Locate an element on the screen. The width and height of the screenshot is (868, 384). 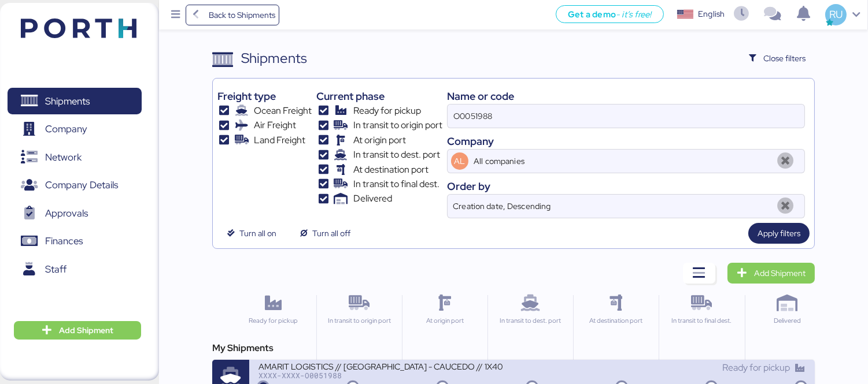
span: AL is located at coordinates (459, 161).